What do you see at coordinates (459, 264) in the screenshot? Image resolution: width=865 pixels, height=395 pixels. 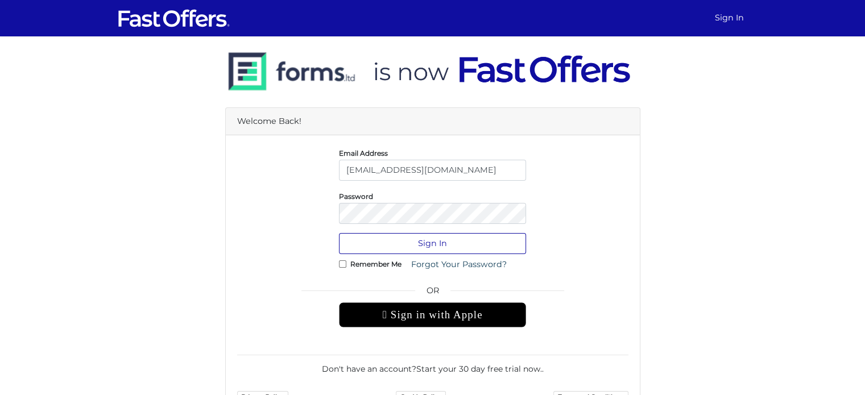 I see `a: Forgot Your Password?` at bounding box center [459, 264].